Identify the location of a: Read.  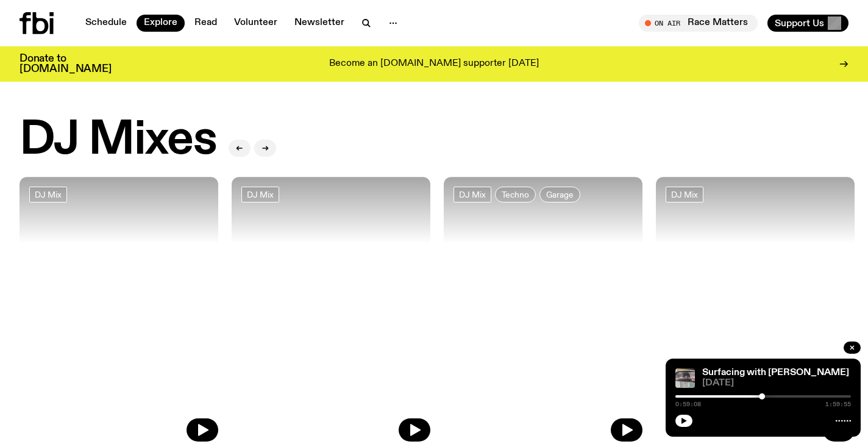
(206, 23).